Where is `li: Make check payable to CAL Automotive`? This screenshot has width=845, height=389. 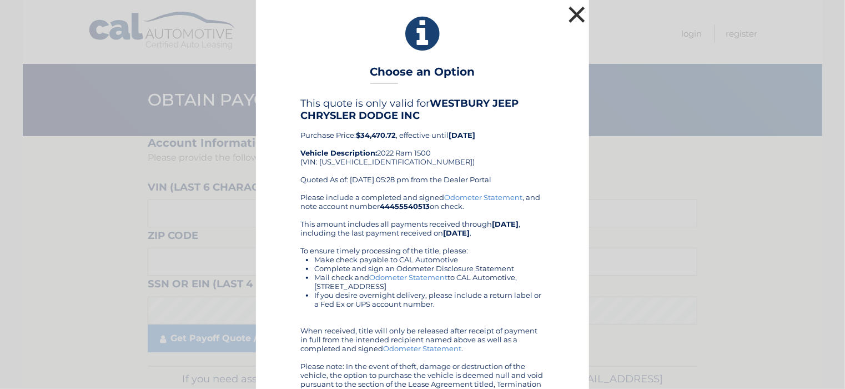
li: Make check payable to CAL Automotive is located at coordinates (429, 259).